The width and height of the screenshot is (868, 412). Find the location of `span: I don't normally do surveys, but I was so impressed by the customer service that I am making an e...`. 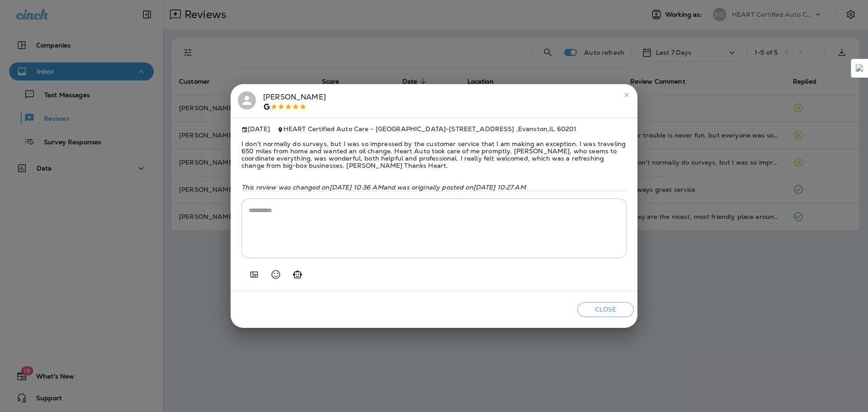

span: I don't normally do surveys, but I was so impressed by the customer service that I am making an e... is located at coordinates (434, 154).